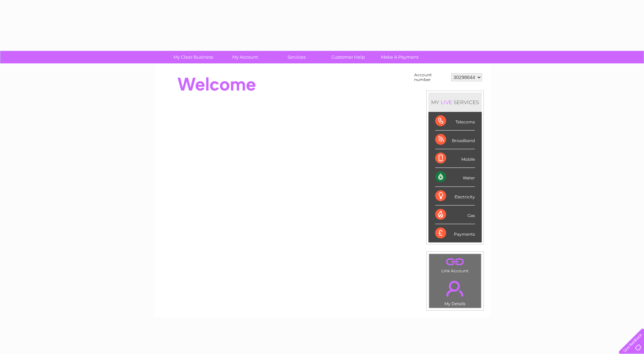 The height and width of the screenshot is (354, 644). Describe the element at coordinates (431, 77) in the screenshot. I see `td: Account number` at that location.